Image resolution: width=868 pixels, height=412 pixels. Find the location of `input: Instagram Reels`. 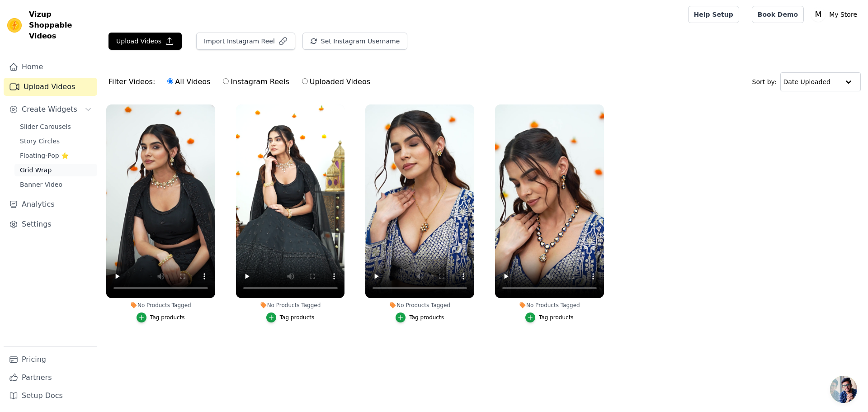

input: Instagram Reels is located at coordinates (225, 81).